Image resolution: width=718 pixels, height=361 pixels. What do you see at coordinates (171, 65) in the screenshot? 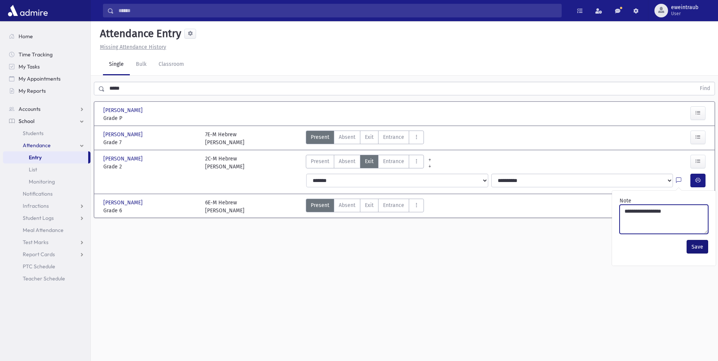
I see `a: Classroom` at bounding box center [171, 65].